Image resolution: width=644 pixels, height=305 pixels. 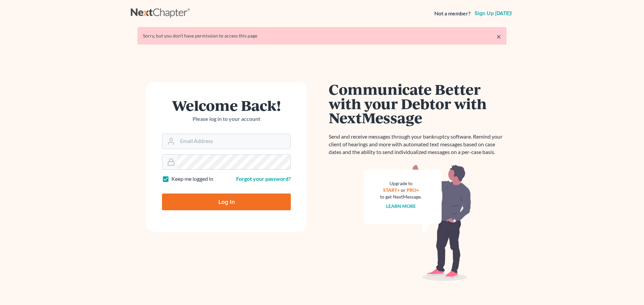 What do you see at coordinates (226, 202) in the screenshot?
I see `input: Log In` at bounding box center [226, 202].